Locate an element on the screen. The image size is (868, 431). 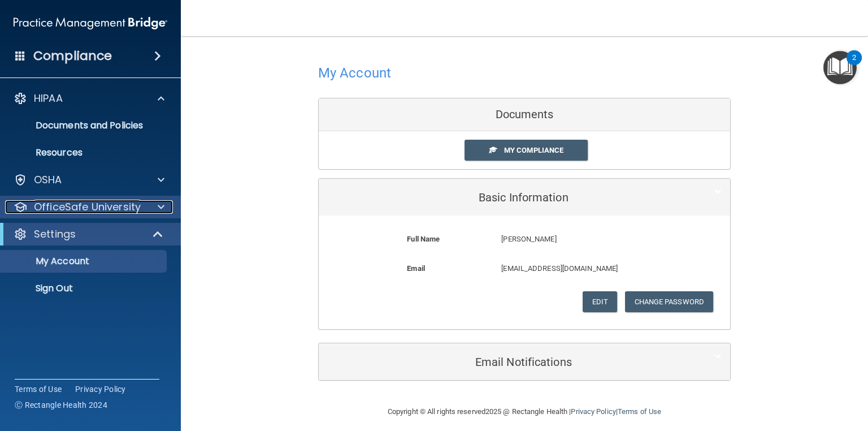
p: OfficeSafe University is located at coordinates (87, 207).